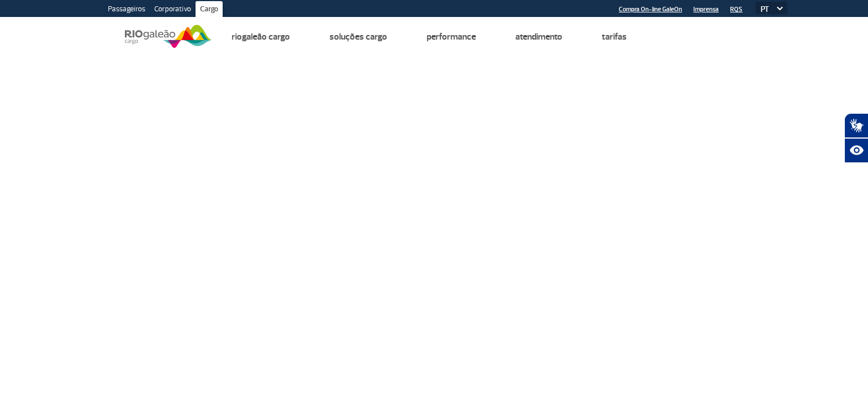 The width and height of the screenshot is (868, 413). I want to click on a: Compra On-line GaleOn, so click(650, 9).